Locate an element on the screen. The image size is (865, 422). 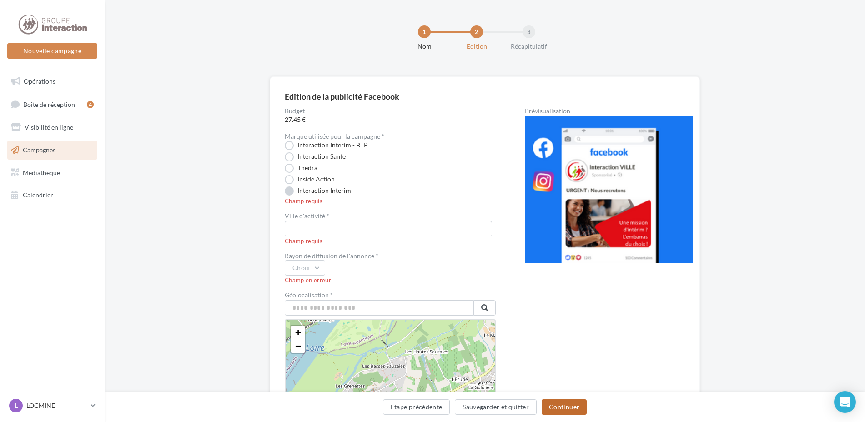
label: Interaction Interim is located at coordinates (318, 191).